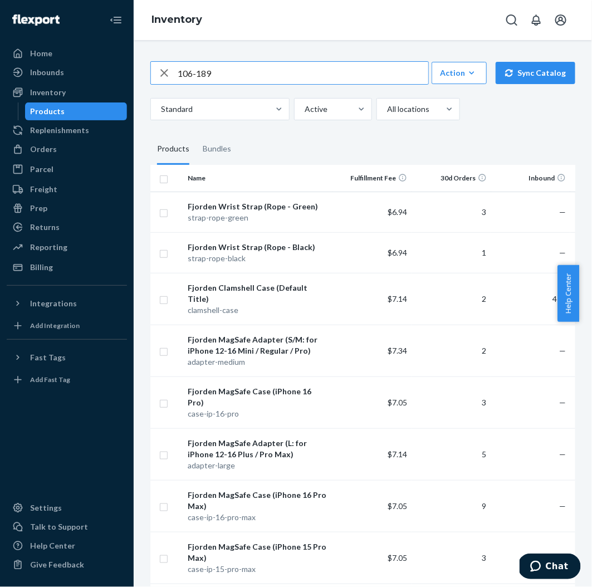 The width and height of the screenshot is (592, 587). What do you see at coordinates (57, 565) in the screenshot?
I see `div: Give Feedback` at bounding box center [57, 565].